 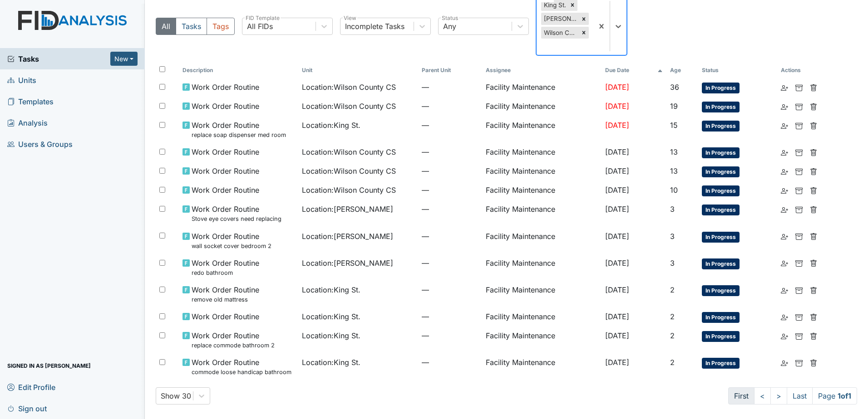 What do you see at coordinates (450, 27) in the screenshot?
I see `div: Any` at bounding box center [450, 27].